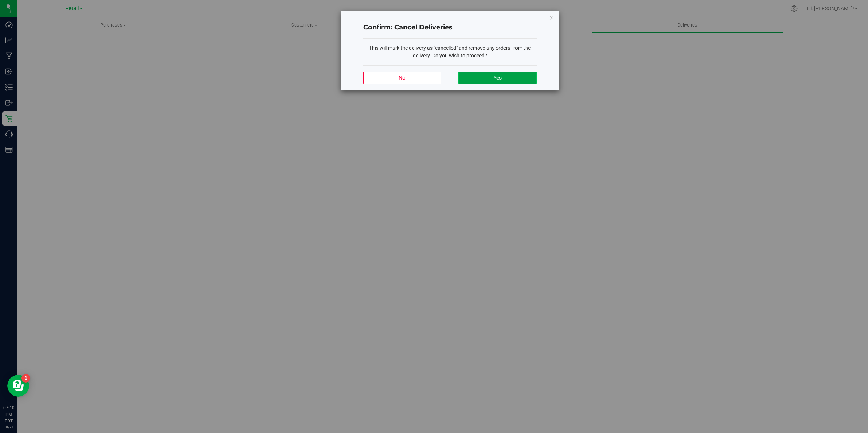 This screenshot has width=868, height=433. Describe the element at coordinates (459, 56) in the screenshot. I see `span: Do you wish to proceed?` at that location.